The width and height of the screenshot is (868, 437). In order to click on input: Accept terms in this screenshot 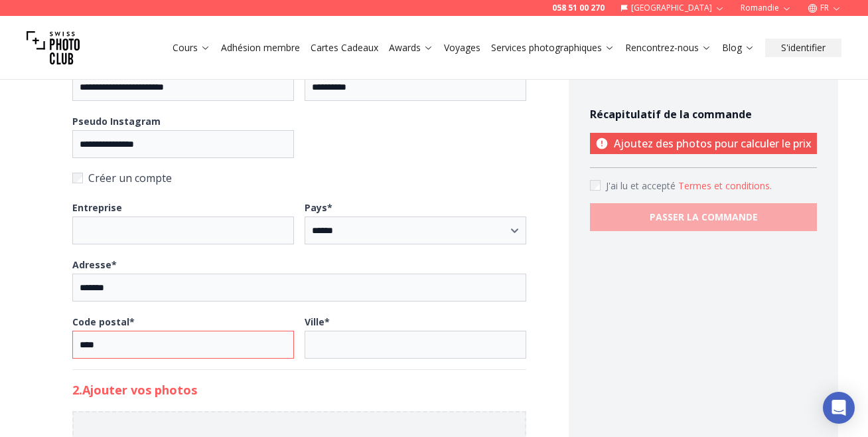, I will do `click(595, 186)`.